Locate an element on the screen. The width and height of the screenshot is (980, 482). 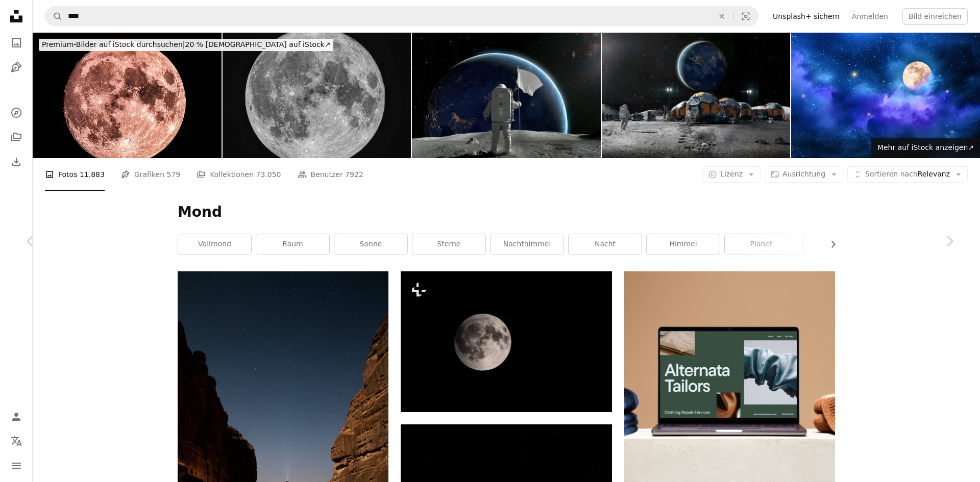
a: Sterne is located at coordinates (449, 244).